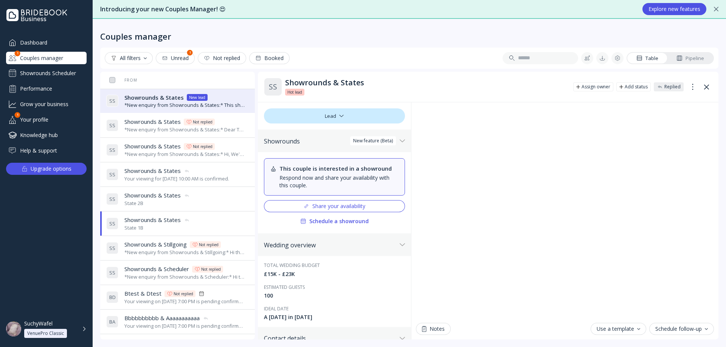 The height and width of the screenshot is (347, 726). What do you see at coordinates (156, 269) in the screenshot?
I see `span: Showrounds & Scheduler` at bounding box center [156, 269].